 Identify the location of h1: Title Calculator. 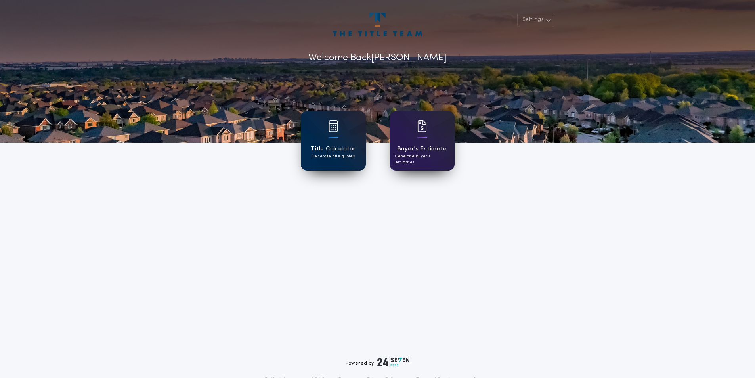
(333, 149).